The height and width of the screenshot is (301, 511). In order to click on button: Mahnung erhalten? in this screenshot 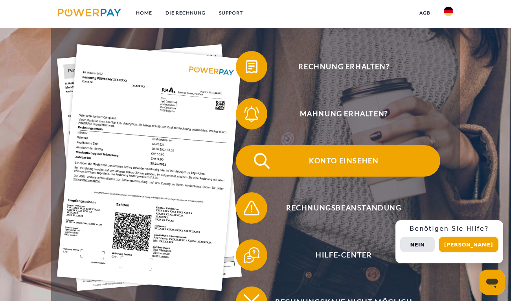, I will do `click(338, 114)`.